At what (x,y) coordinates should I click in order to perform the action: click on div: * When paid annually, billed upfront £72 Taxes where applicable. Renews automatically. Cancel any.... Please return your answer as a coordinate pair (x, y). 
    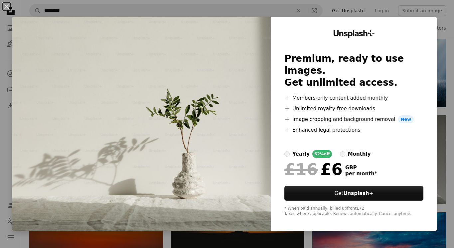
    Looking at the image, I should click on (354, 211).